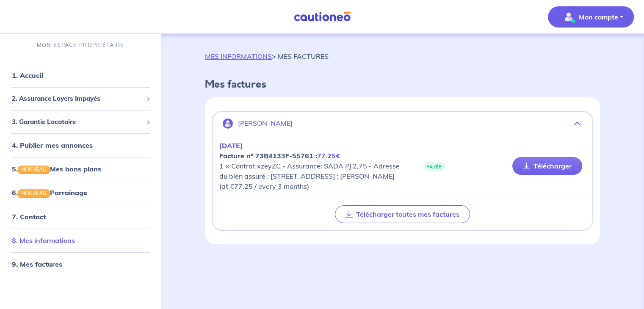  What do you see at coordinates (238, 56) in the screenshot?
I see `a: MES INFORMATIONS` at bounding box center [238, 56].